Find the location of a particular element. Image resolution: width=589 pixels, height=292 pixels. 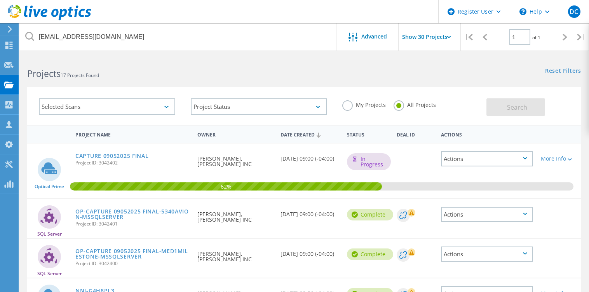

span: 17 Projects Found is located at coordinates (80, 75).